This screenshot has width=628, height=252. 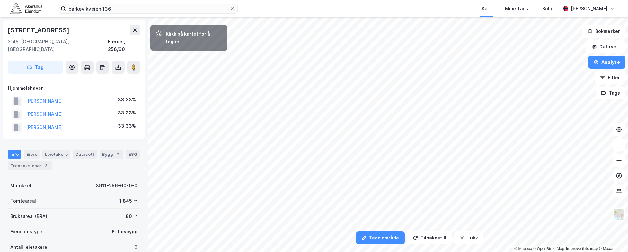 I want to click on button: Tilbakestill, so click(x=429, y=238).